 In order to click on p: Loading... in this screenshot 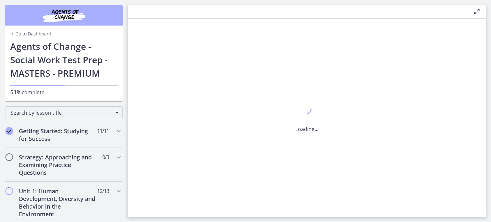, I will do `click(307, 129)`.